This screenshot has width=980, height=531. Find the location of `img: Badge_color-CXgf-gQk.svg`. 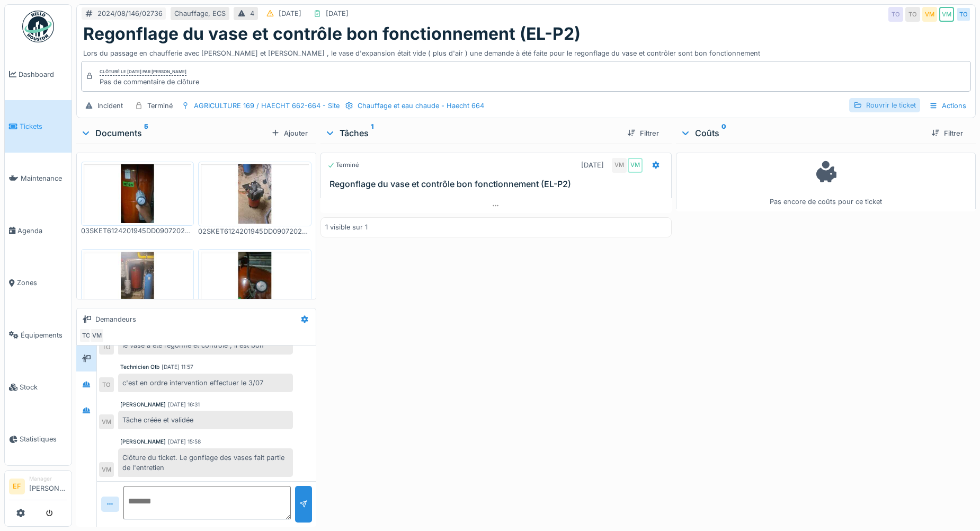

img: Badge_color-CXgf-gQk.svg is located at coordinates (38, 27).